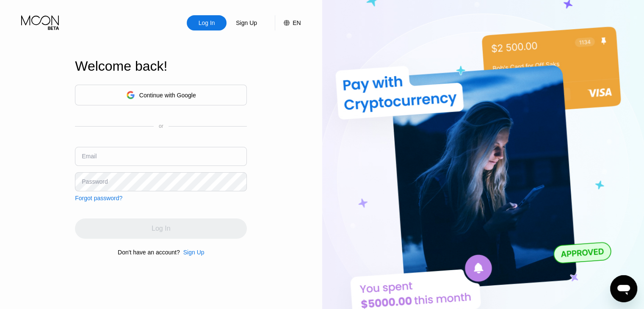 The image size is (644, 309). Describe the element at coordinates (148, 253) in the screenshot. I see `div: Don't have an account?` at that location.